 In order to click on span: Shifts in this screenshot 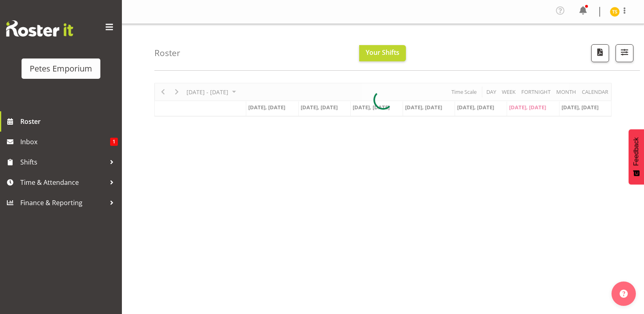, I will do `click(63, 162)`.